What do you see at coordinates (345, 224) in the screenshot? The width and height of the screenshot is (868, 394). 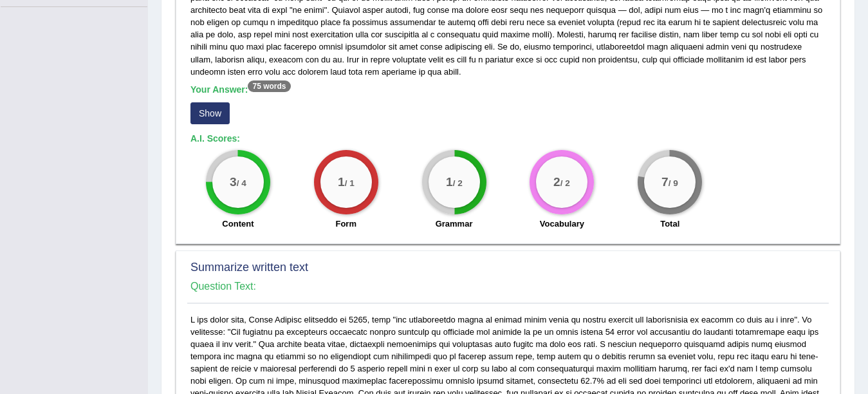 I see `label: Form` at bounding box center [345, 224].